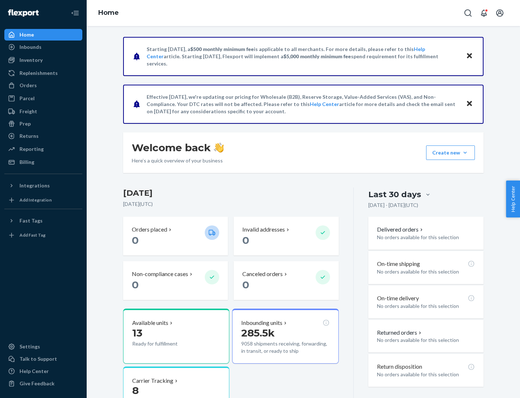 The image size is (520, 398). I want to click on h1: Welcome back, so click(178, 147).